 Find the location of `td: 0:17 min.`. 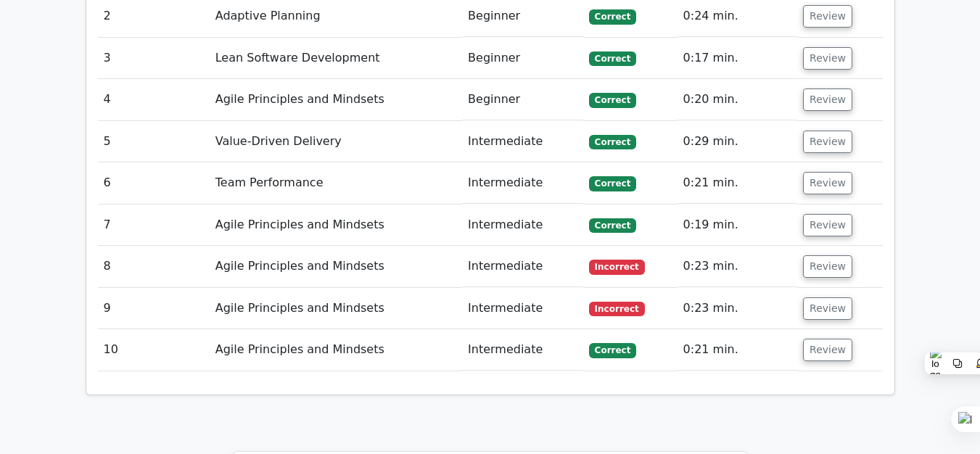

td: 0:17 min. is located at coordinates (738, 58).